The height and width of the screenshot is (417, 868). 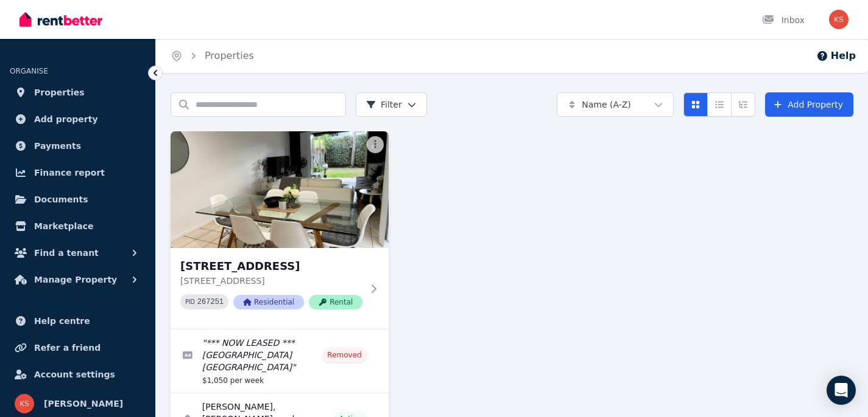 I want to click on a: Documents, so click(x=77, y=200).